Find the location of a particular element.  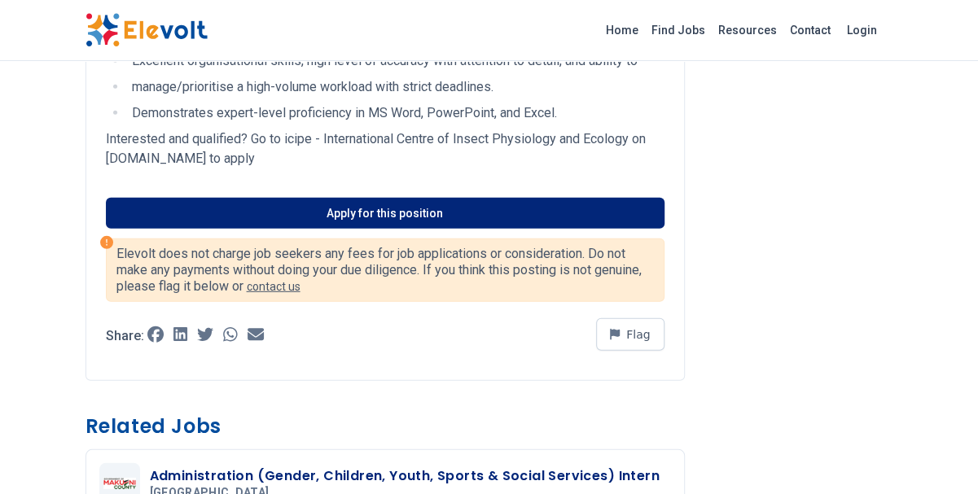

p: Share: is located at coordinates (125, 336).